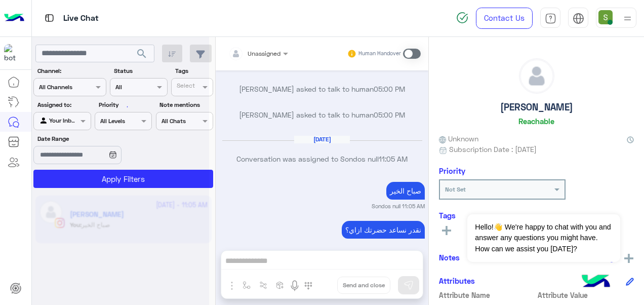 The height and width of the screenshot is (305, 644). What do you see at coordinates (586, 295) in the screenshot?
I see `span: Attribute Value` at bounding box center [586, 295].